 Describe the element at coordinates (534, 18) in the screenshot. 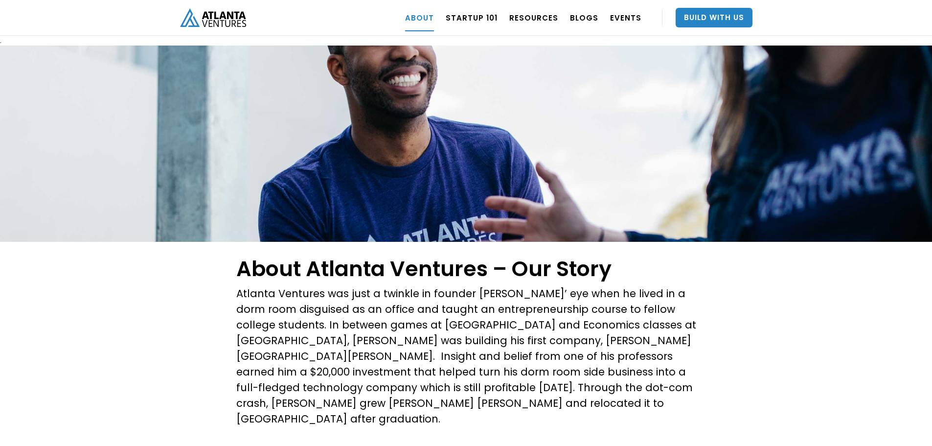

I see `a: RESOURCES` at that location.